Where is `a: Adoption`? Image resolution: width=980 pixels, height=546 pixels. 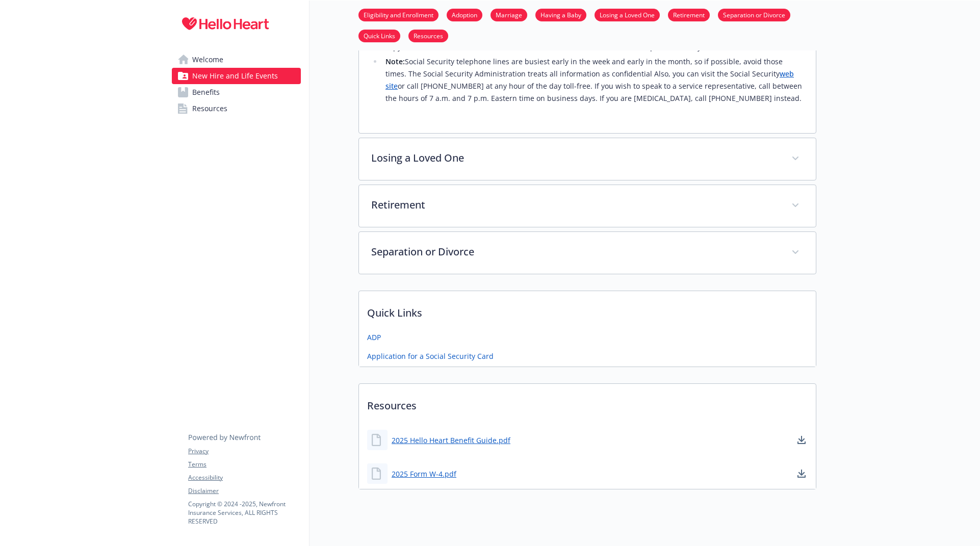 a: Adoption is located at coordinates (465, 14).